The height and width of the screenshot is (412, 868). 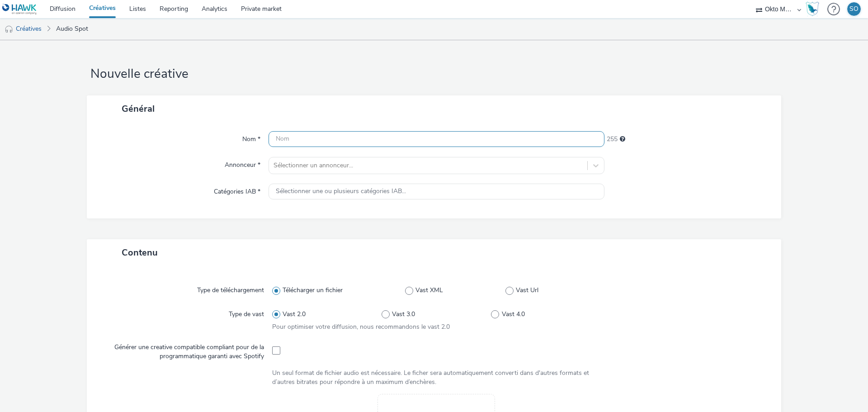 I want to click on span: Vast Url, so click(x=527, y=291).